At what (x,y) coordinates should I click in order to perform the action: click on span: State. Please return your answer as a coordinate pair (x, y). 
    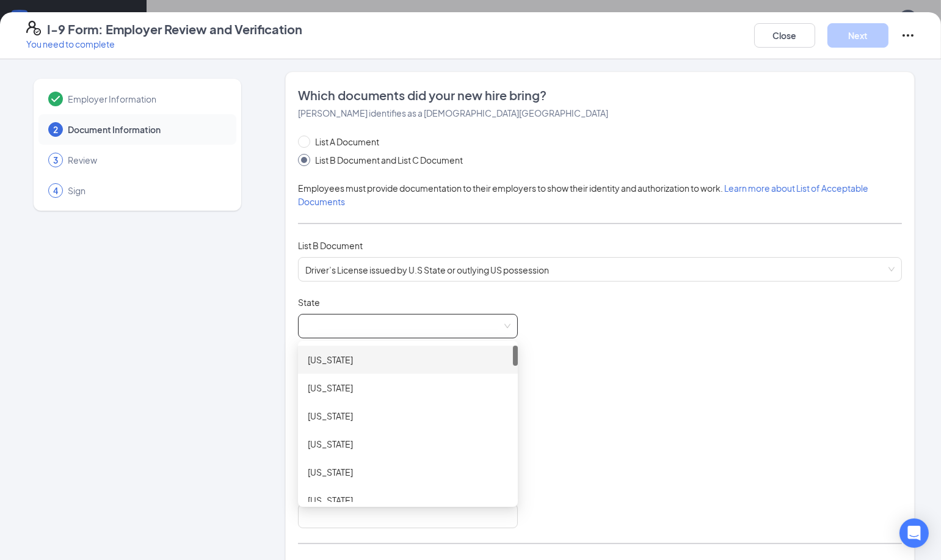
    Looking at the image, I should click on (309, 302).